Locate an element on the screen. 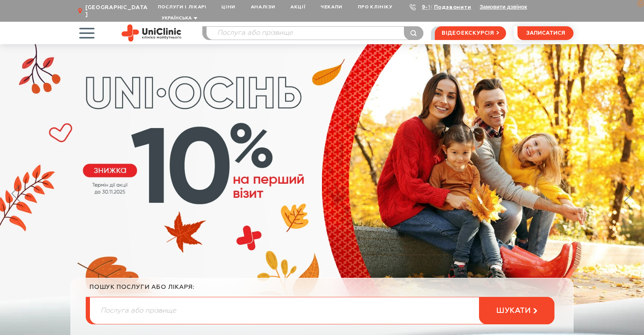 The image size is (644, 335). div: пошук послуги або лікаря: is located at coordinates (322, 290).